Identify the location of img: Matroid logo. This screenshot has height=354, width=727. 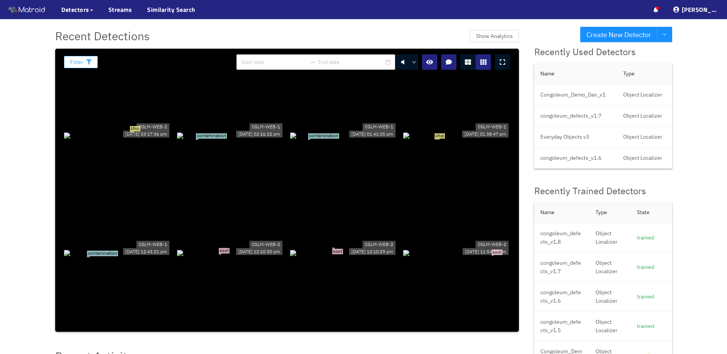
(27, 10).